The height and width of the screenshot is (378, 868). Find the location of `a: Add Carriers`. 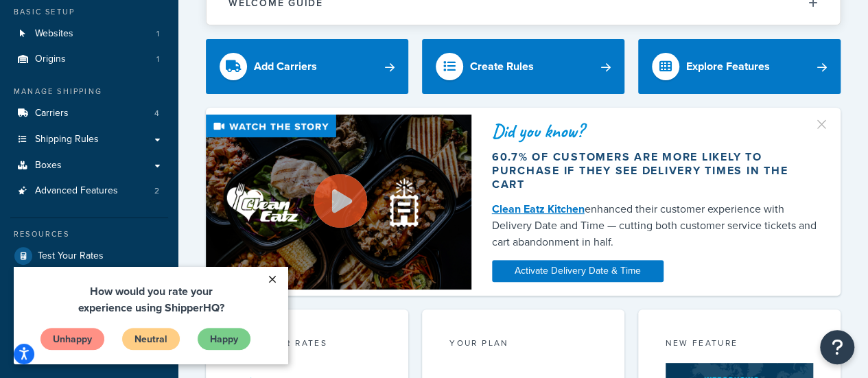

a: Add Carriers is located at coordinates (306, 67).